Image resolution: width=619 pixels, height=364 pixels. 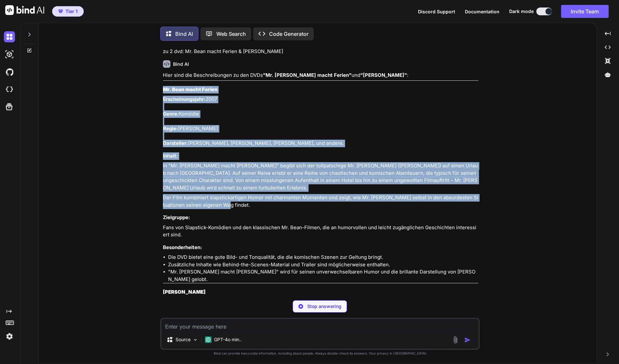 What do you see at coordinates (181, 64) in the screenshot?
I see `h6: Bind AI` at bounding box center [181, 64].